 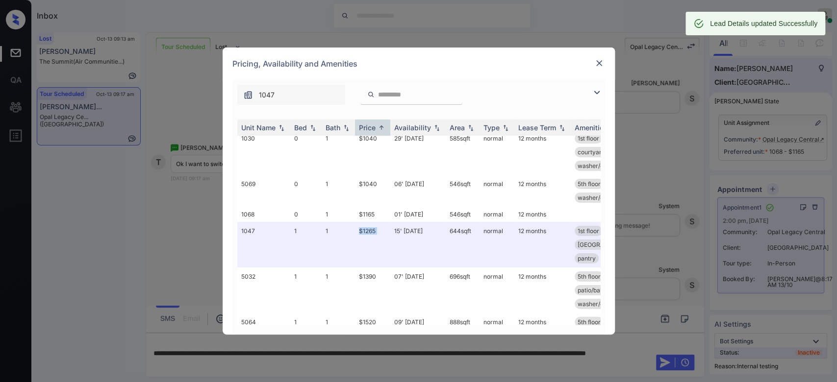 What do you see at coordinates (462, 290) in the screenshot?
I see `td: 696 sqft` at bounding box center [462, 290].